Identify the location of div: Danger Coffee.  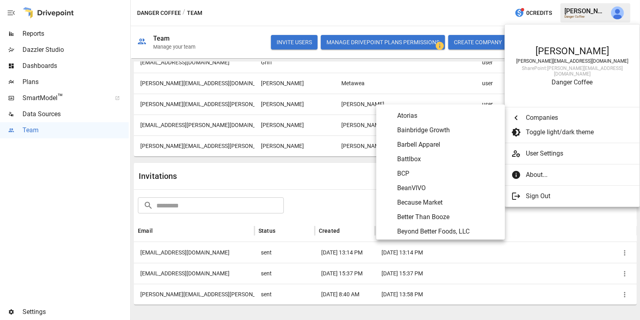
(572, 82).